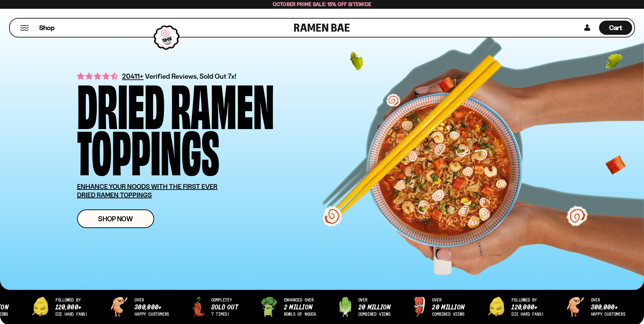  I want to click on span: Cart, so click(616, 28).